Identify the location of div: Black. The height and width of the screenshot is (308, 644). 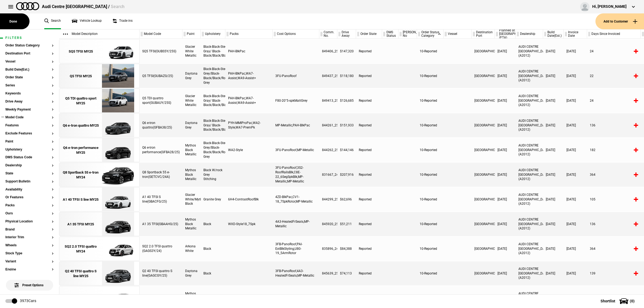
(213, 274).